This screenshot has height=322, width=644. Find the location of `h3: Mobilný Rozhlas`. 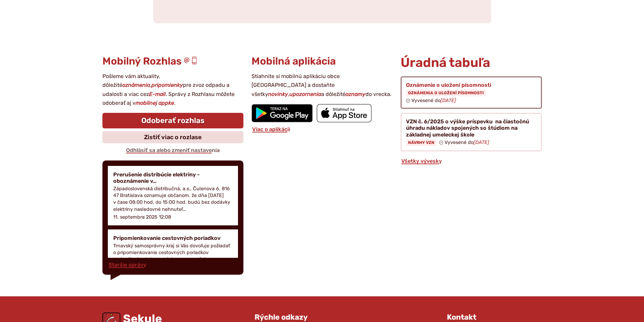

h3: Mobilný Rozhlas is located at coordinates (172, 62).